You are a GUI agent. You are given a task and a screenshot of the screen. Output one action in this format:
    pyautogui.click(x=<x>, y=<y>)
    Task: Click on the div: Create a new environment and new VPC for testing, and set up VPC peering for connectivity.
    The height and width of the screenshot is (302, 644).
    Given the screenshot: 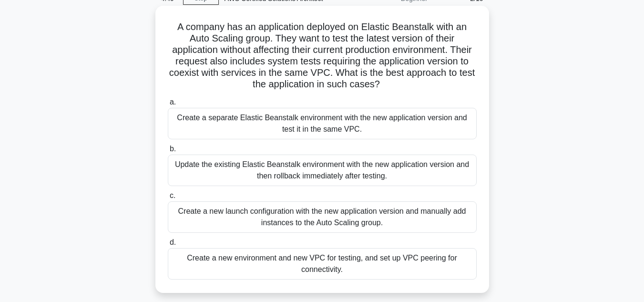 What is the action you would take?
    pyautogui.click(x=322, y=264)
    